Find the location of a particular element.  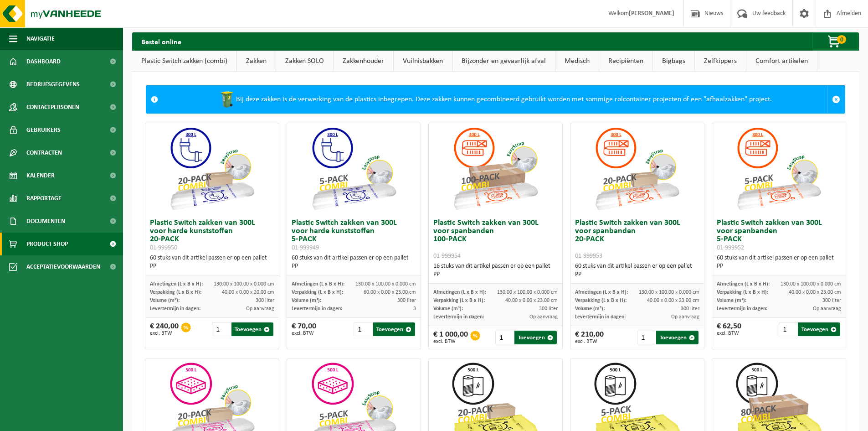

a: Sluit melding is located at coordinates (836, 100).